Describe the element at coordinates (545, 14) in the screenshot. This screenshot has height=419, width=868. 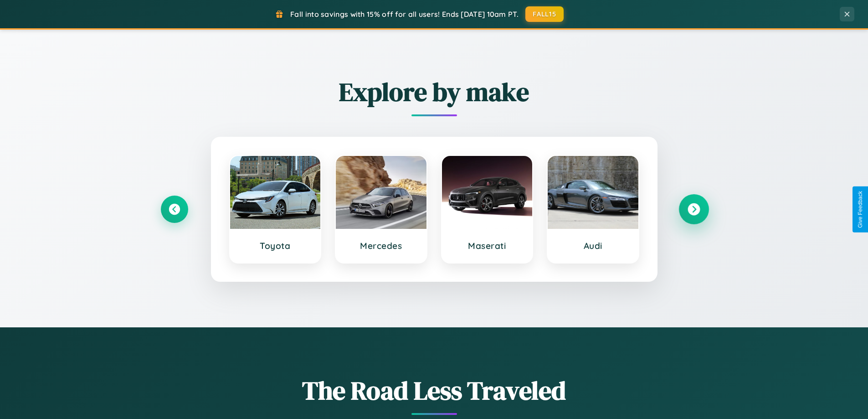
I see `button: FALL15` at that location.